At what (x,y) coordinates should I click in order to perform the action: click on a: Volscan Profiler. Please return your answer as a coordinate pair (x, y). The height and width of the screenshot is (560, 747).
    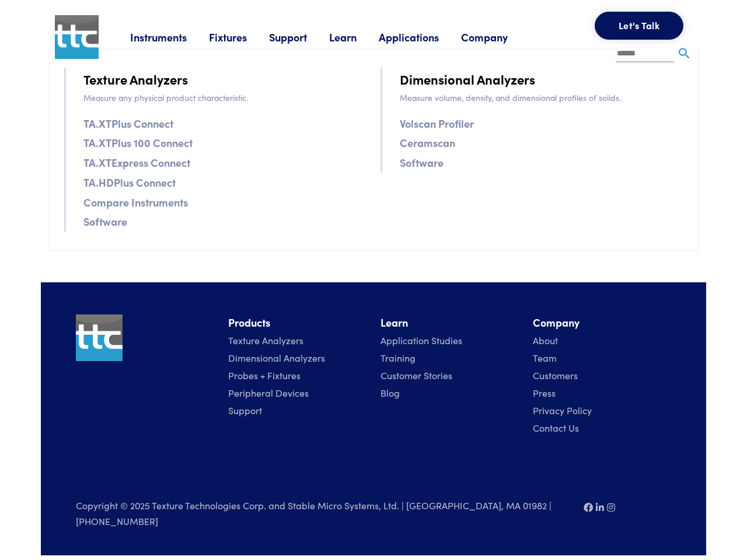
    Looking at the image, I should click on (437, 123).